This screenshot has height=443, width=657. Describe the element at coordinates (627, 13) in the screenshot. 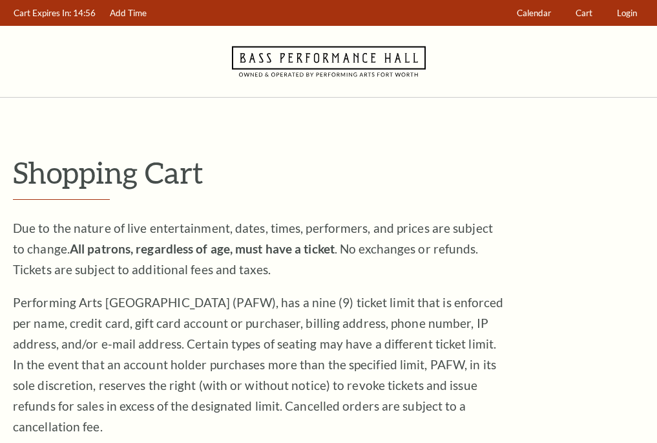

I see `span: Login` at that location.